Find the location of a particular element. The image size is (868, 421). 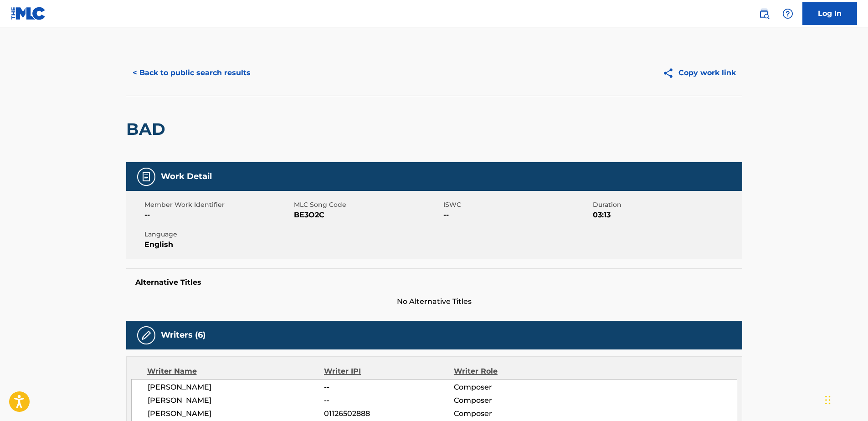

img: Copy work link is located at coordinates (670, 73).